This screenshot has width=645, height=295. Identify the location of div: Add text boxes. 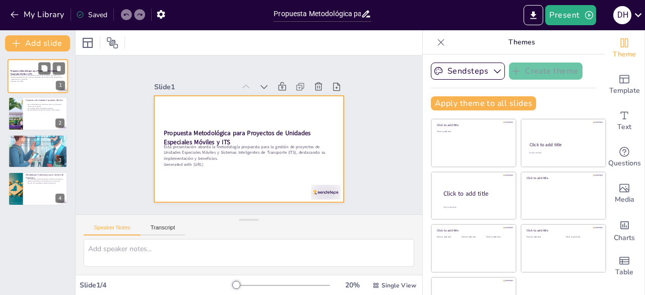
(625, 121).